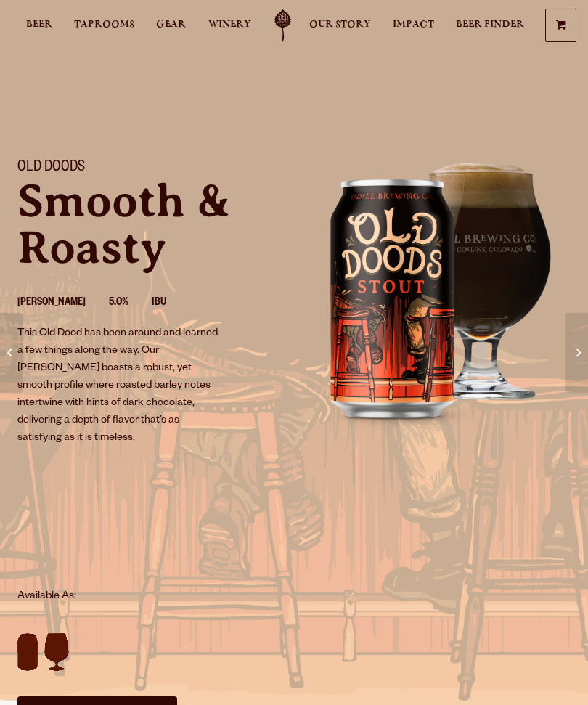 The height and width of the screenshot is (705, 588). Describe the element at coordinates (130, 303) in the screenshot. I see `li: 5.0%` at that location.